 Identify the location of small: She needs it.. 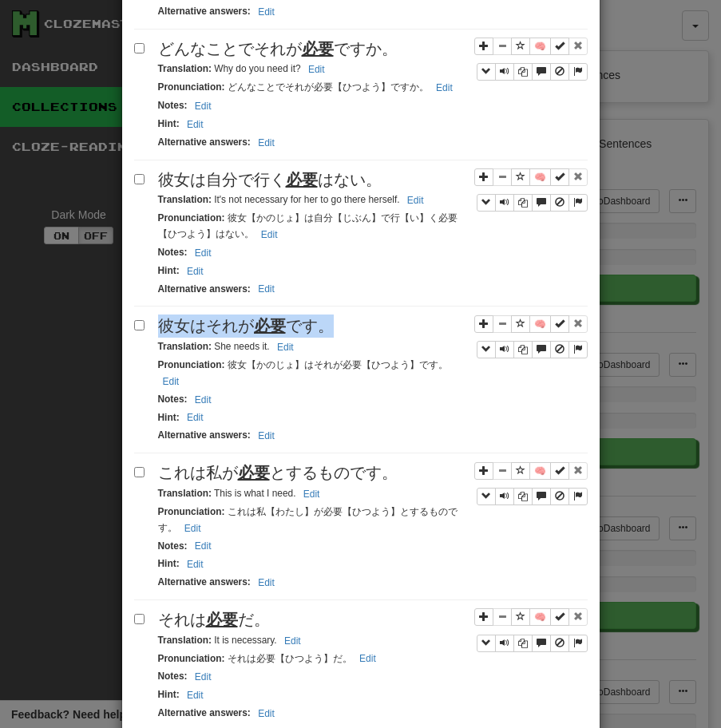
(228, 346).